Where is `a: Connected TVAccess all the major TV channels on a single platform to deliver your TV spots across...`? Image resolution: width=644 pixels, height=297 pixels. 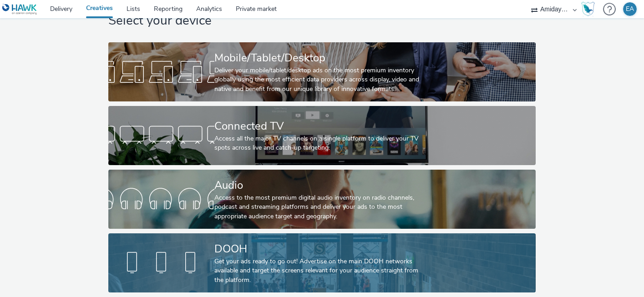
a: Connected TVAccess all the major TV channels on a single platform to deliver your TV spots across... is located at coordinates (322, 136).